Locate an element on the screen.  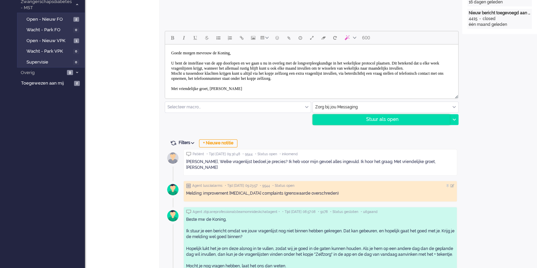
span: Wacht - Park VPK is located at coordinates (49, 51).